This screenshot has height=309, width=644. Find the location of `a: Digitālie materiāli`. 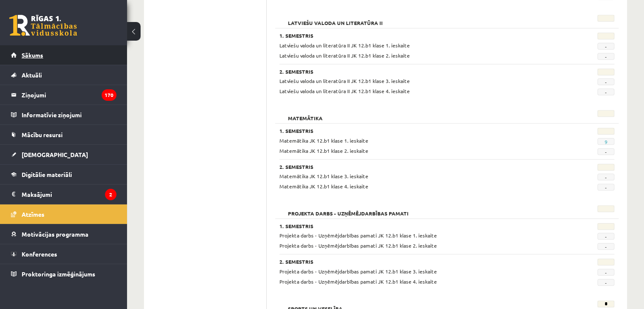

a: Digitālie materiāli is located at coordinates (64, 174).